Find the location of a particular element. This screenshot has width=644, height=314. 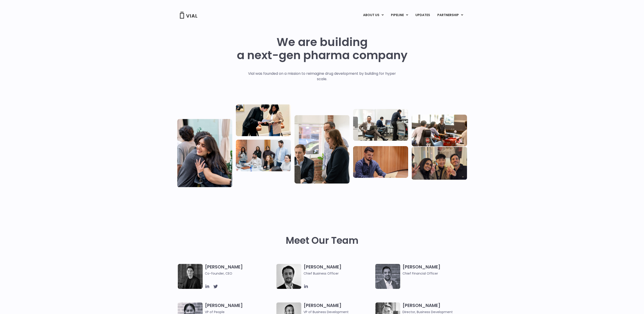

h2: Meet Our Team is located at coordinates (322, 240).